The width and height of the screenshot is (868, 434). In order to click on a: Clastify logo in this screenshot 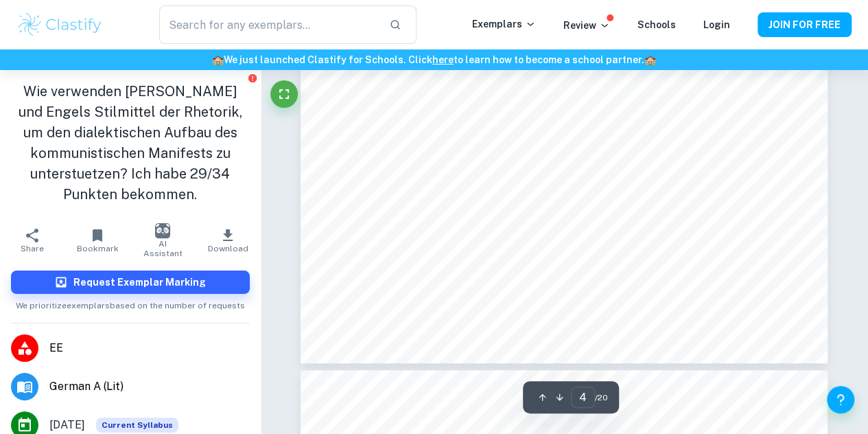, I will do `click(60, 25)`.